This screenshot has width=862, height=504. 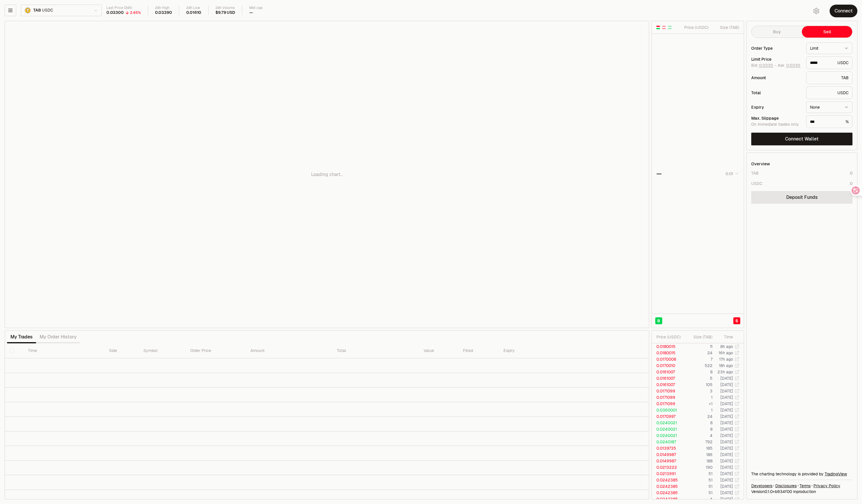 I want to click on button: Connect, so click(x=843, y=11).